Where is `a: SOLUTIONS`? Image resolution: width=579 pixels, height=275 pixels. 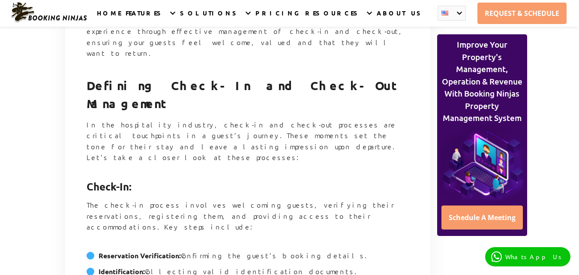
a: SOLUTIONS is located at coordinates (210, 18).